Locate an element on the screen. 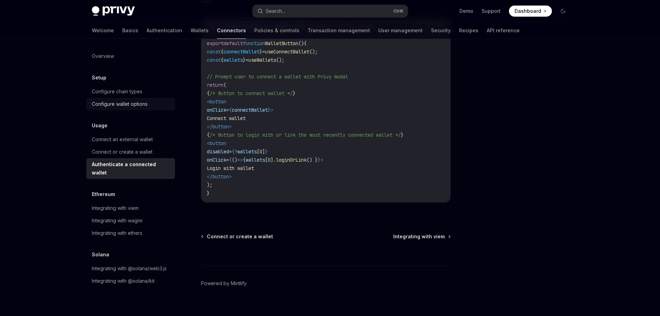 This screenshot has width=660, height=316. h5: Usage is located at coordinates (99, 125).